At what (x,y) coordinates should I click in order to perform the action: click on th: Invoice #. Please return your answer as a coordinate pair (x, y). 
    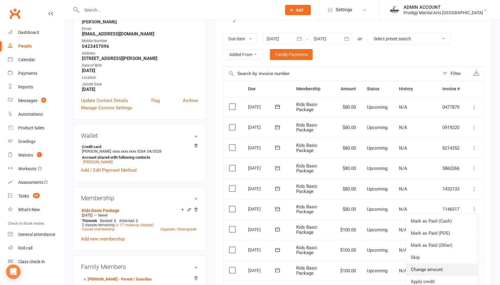
    Looking at the image, I should click on (451, 89).